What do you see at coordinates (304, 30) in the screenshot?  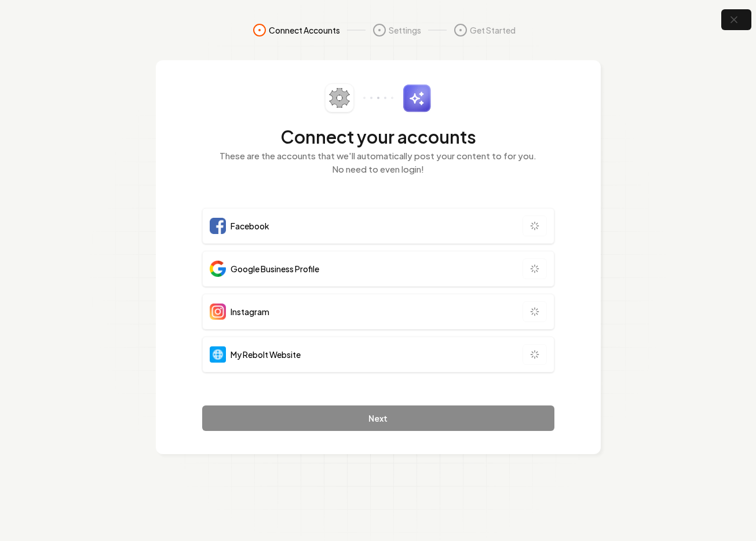 I see `span: Connect Accounts` at bounding box center [304, 30].